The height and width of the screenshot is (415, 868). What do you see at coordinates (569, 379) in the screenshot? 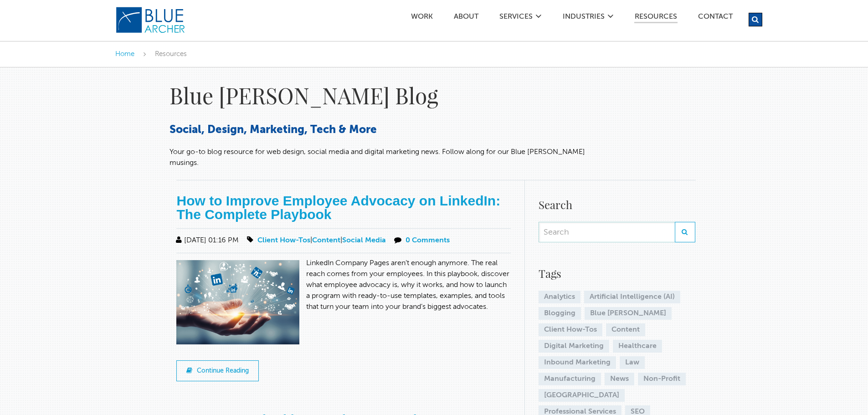
I see `a: Manufacturing` at bounding box center [569, 379].